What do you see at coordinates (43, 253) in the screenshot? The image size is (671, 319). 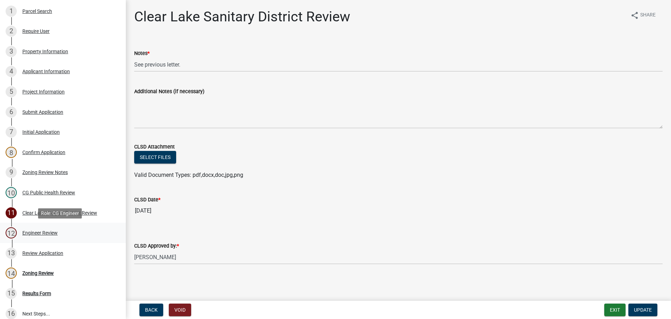 I see `div: Review Application` at bounding box center [43, 253].